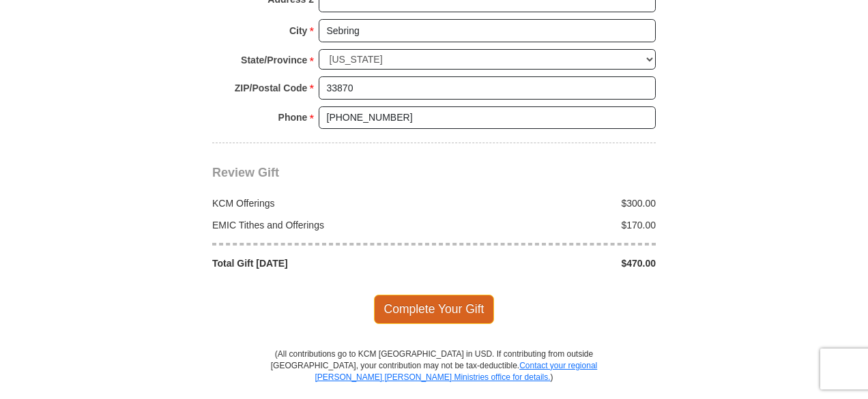  What do you see at coordinates (549, 263) in the screenshot?
I see `div: $470.00` at bounding box center [549, 263].